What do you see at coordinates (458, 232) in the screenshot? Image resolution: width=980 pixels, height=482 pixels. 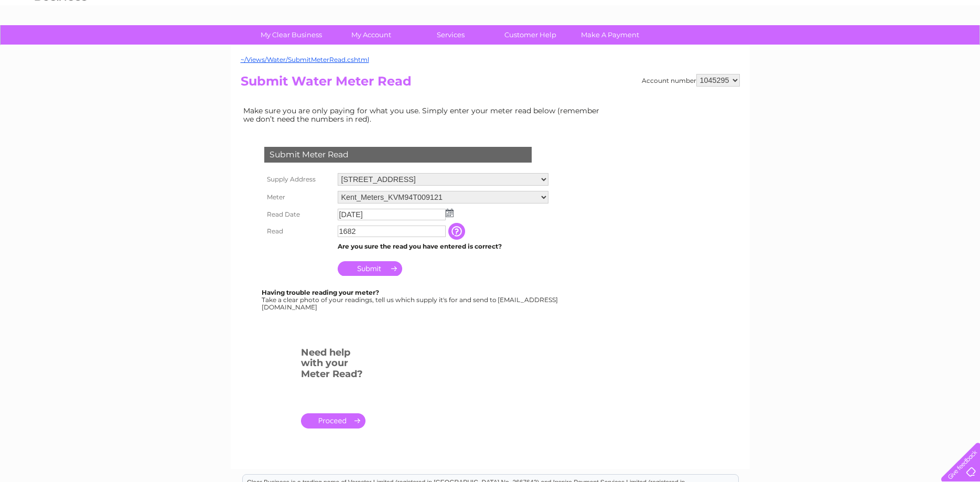 I see `input: Information` at bounding box center [458, 232].